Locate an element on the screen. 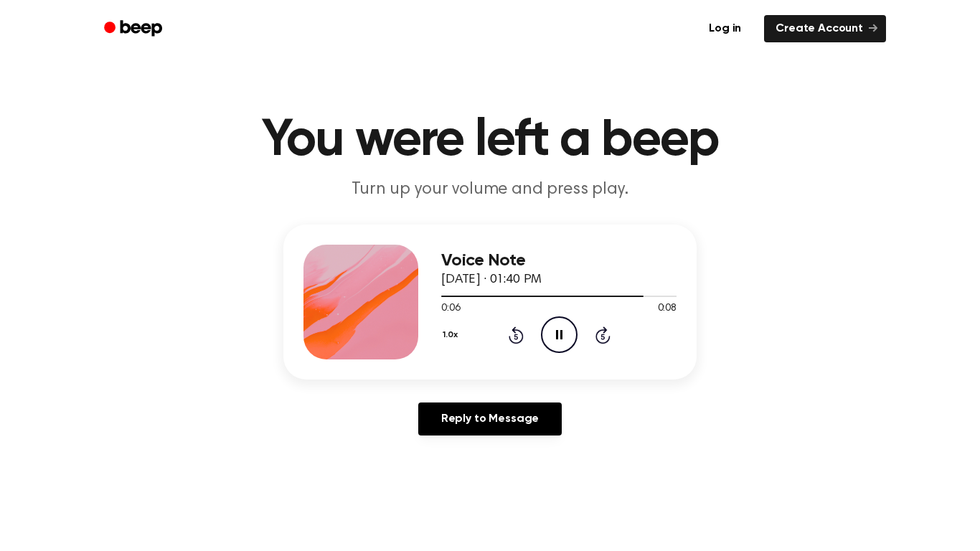  span: 0:06 is located at coordinates (450, 308).